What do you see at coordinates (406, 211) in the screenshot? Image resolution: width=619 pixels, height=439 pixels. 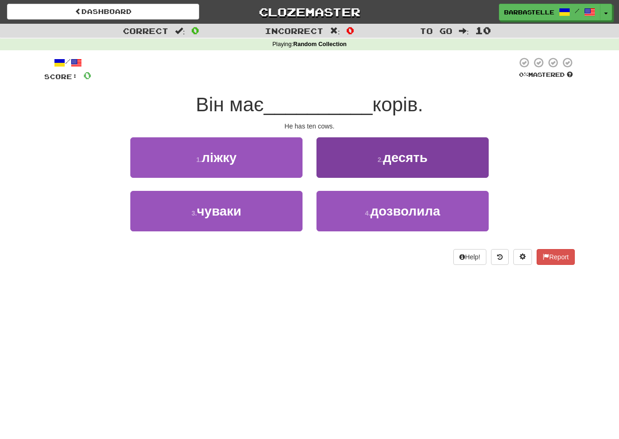 I see `span: дозволила` at bounding box center [406, 211].